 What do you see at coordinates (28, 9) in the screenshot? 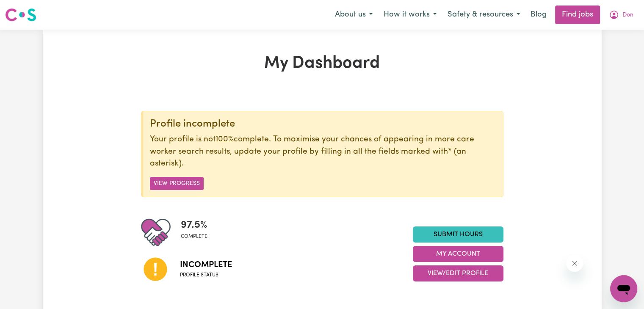
I see `span: Need any help?` at bounding box center [28, 9].